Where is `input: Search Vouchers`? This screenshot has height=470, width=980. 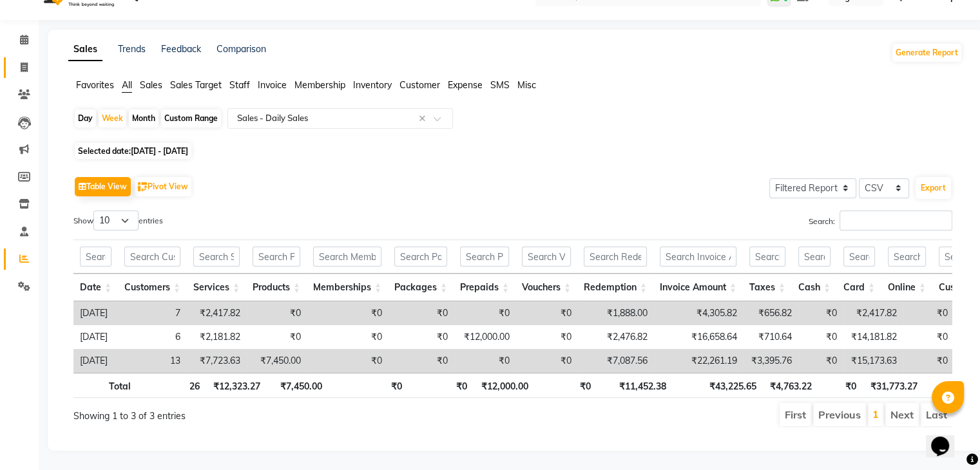 input: Search Vouchers is located at coordinates (547, 256).